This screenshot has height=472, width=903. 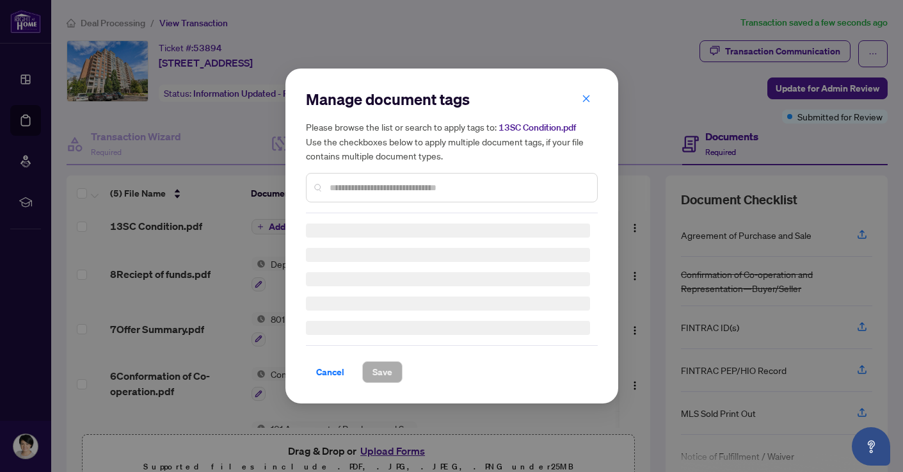 What do you see at coordinates (537, 127) in the screenshot?
I see `span: 13SC Condition.pdf` at bounding box center [537, 127].